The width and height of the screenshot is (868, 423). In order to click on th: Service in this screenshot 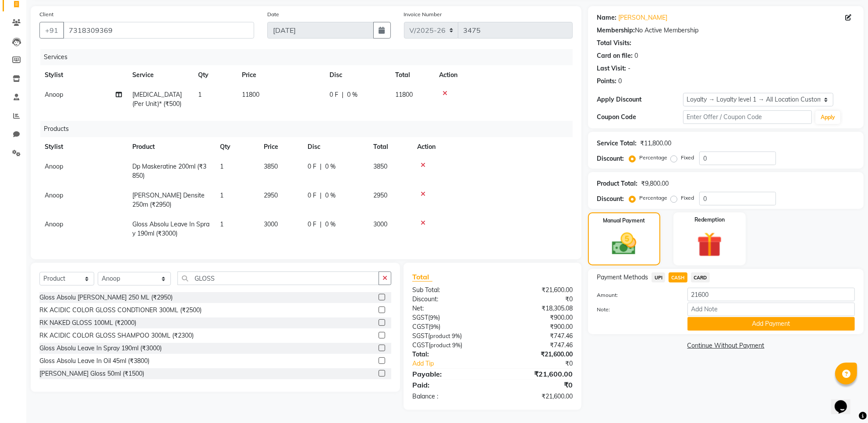, I will do `click(160, 75)`.